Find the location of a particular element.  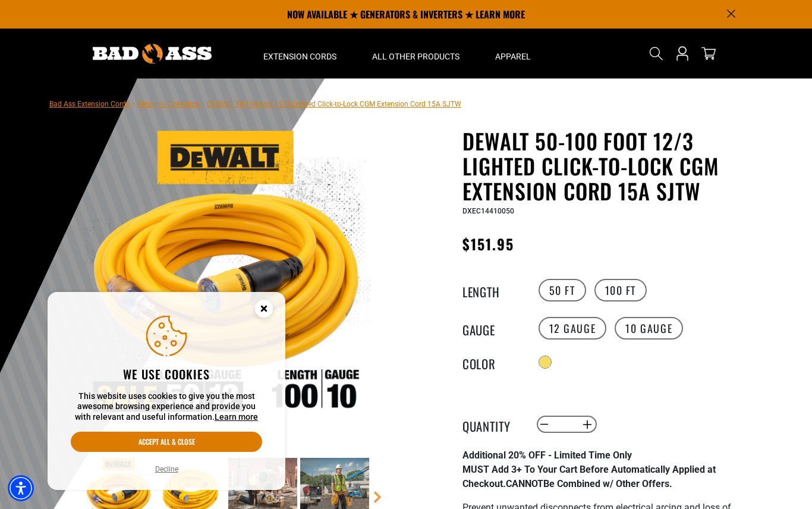

aside: Cookie Consent is located at coordinates (166, 392).